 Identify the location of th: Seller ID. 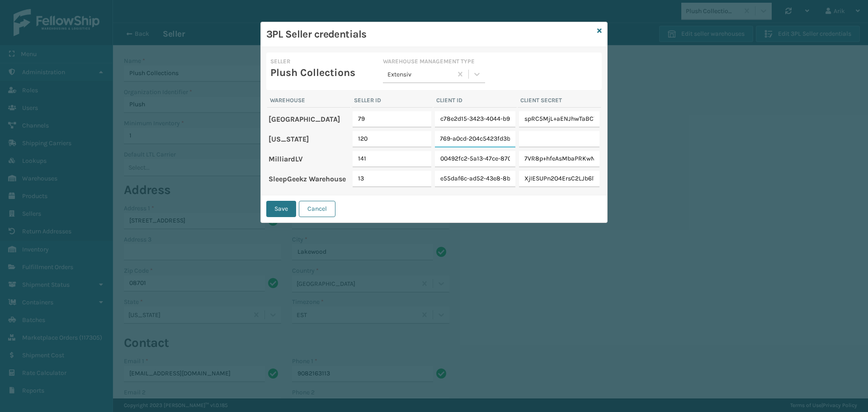
(392, 102).